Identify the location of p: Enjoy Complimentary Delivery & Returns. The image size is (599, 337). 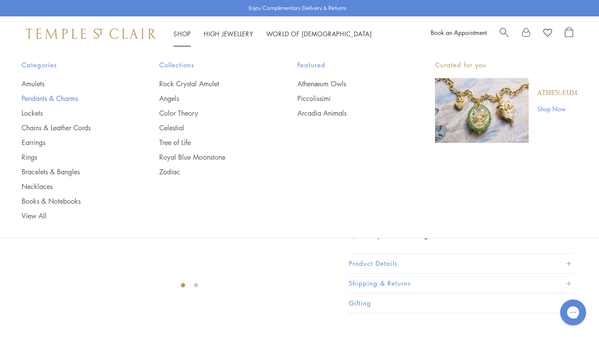
(297, 8).